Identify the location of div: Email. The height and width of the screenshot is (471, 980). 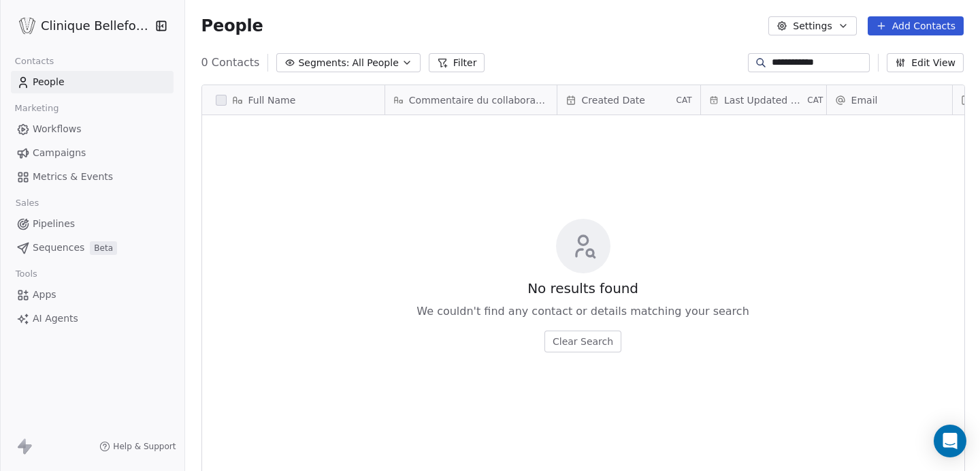
(889, 99).